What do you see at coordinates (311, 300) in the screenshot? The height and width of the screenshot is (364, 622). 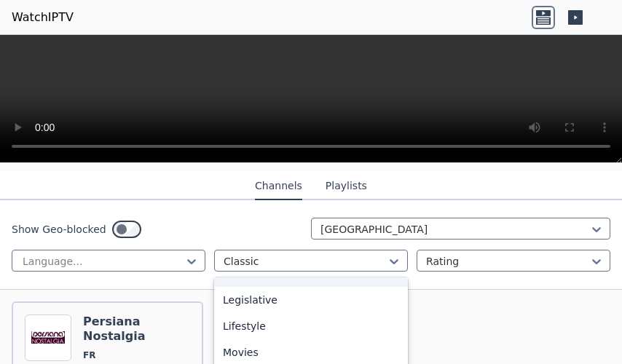 I see `div: Legislative` at bounding box center [311, 300].